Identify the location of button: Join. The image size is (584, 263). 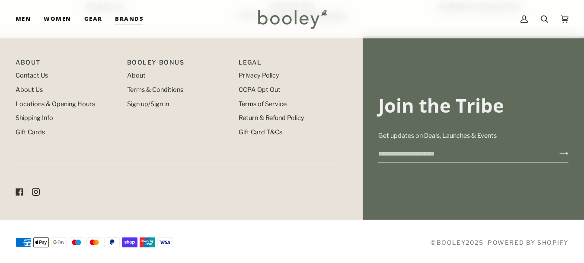
(557, 154).